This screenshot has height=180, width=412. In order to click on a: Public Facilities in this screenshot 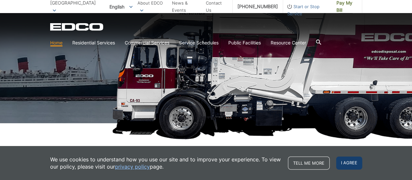, I will do `click(245, 43)`.